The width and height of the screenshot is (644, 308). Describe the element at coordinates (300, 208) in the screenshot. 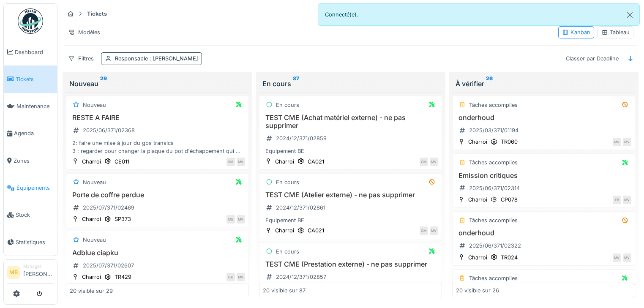

I see `div: 2024/12/371/02861` at that location.